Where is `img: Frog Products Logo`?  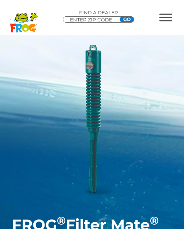
img: Frog Products Logo is located at coordinates (24, 17).